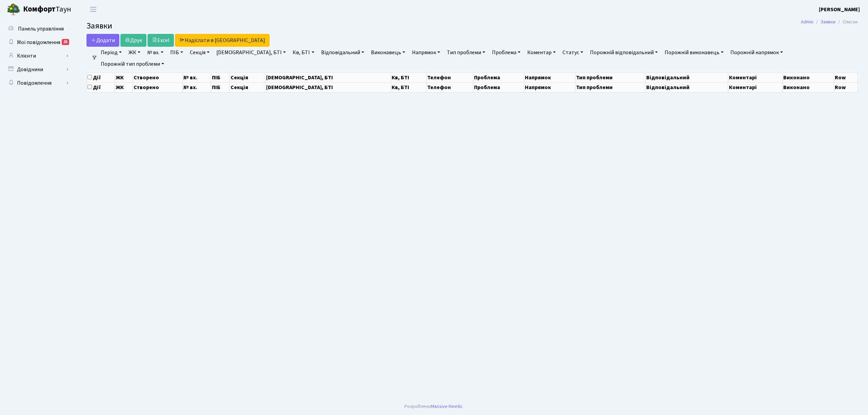 The height and width of the screenshot is (415, 868). I want to click on span: Таун, so click(47, 9).